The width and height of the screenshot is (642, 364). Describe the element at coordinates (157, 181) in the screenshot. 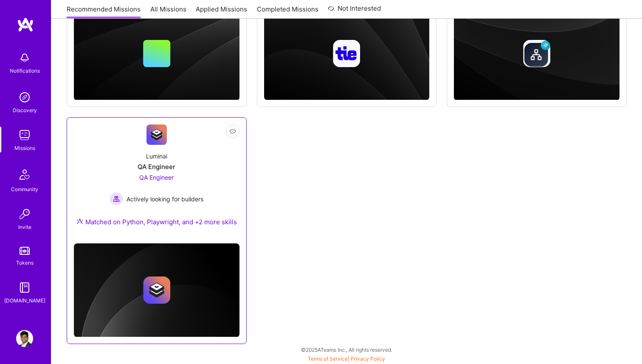

I see `a: Company LogoLuminaiQA EngineerQA Engineer Actively looking for buildersActively looking for build...` at that location.